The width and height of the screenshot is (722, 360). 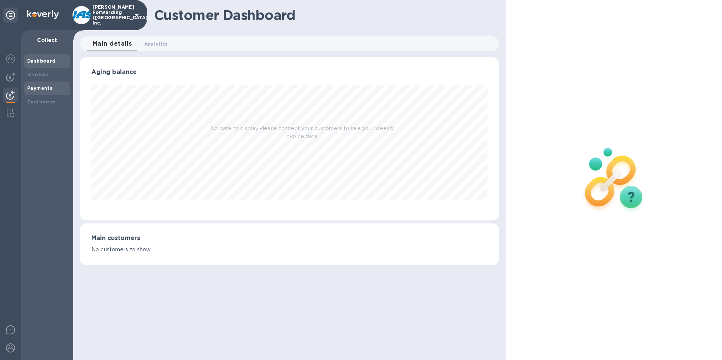 What do you see at coordinates (42, 102) in the screenshot?
I see `b: Customers` at bounding box center [42, 102].